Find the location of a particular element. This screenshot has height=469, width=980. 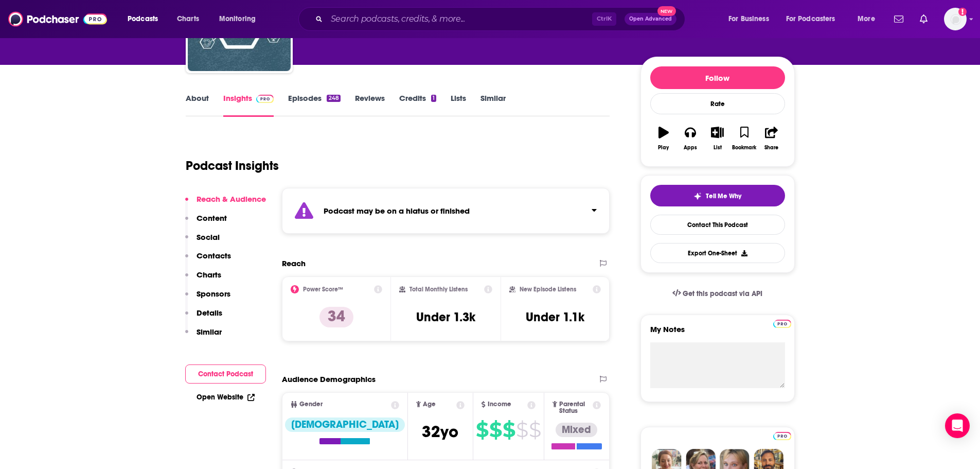

svg: Add a profile image is located at coordinates (962, 12).